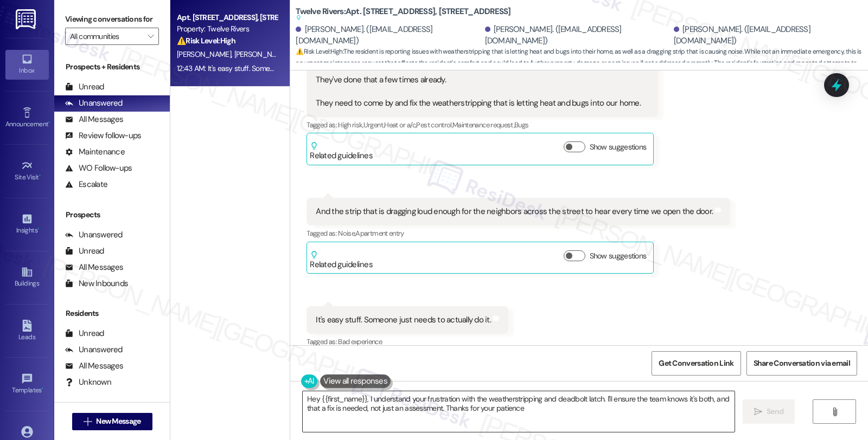 The width and height of the screenshot is (868, 440). Describe the element at coordinates (518, 411) in the screenshot. I see `textarea: Hey {{first_name}}, I understand your frustration with the weatherstripping and deadbolt latch. I...` at that location.